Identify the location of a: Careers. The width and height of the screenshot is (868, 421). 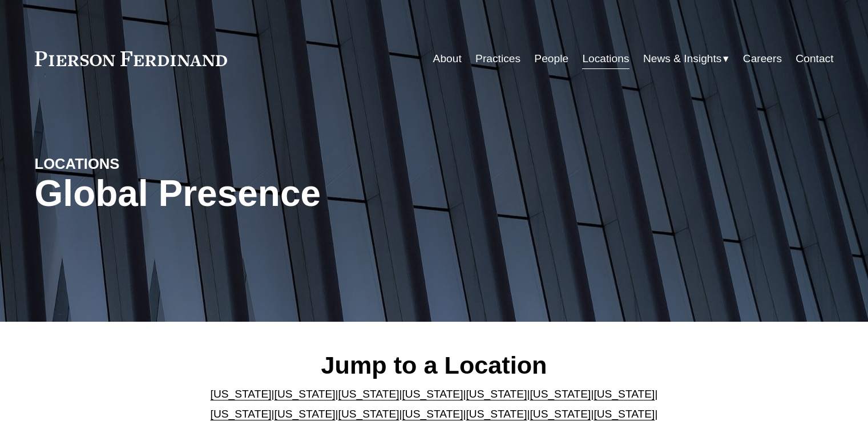
(763, 59).